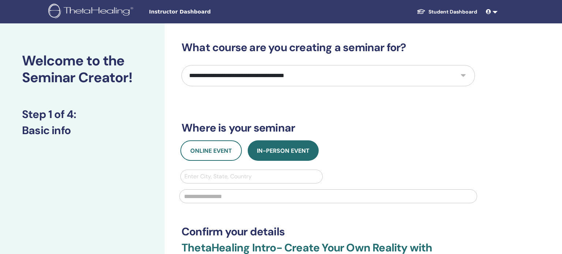  I want to click on h2: Welcome to the Seminar Creator!, so click(82, 69).